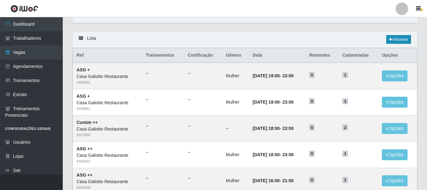 The width and height of the screenshot is (427, 190). What do you see at coordinates (107, 161) in the screenshot?
I see `div: # 330322` at bounding box center [107, 161].